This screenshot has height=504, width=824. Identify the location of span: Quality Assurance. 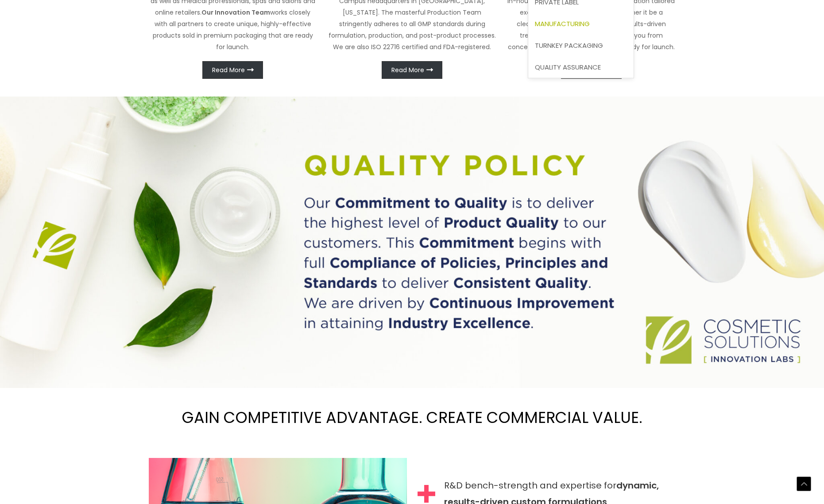
(568, 66).